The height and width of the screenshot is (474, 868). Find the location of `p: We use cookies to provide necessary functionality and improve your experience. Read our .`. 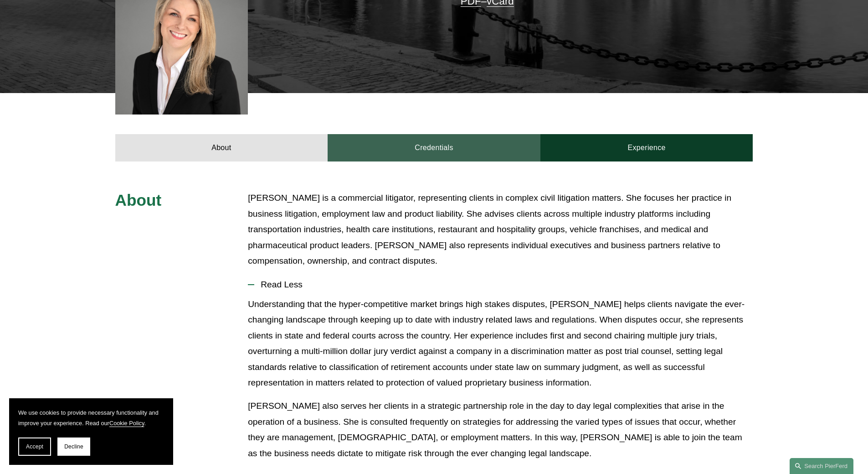

p: We use cookies to provide necessary functionality and improve your experience. Read our . is located at coordinates (91, 418).